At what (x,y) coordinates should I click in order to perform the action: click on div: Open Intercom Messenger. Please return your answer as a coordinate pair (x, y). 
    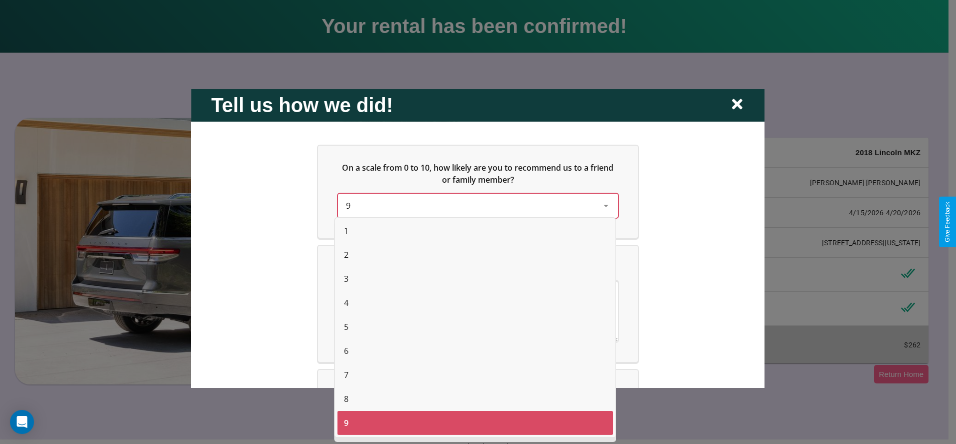
    Looking at the image, I should click on (22, 422).